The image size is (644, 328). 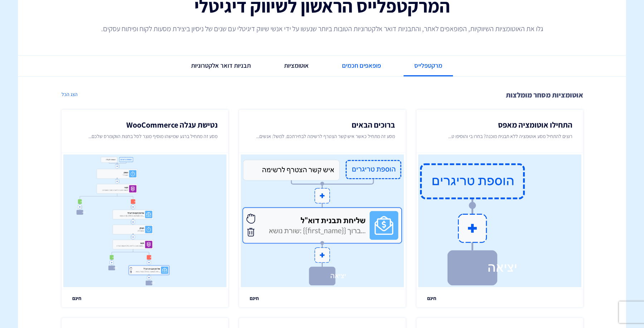 I want to click on h2: נטישת עגלה WooCommerce, so click(x=144, y=125).